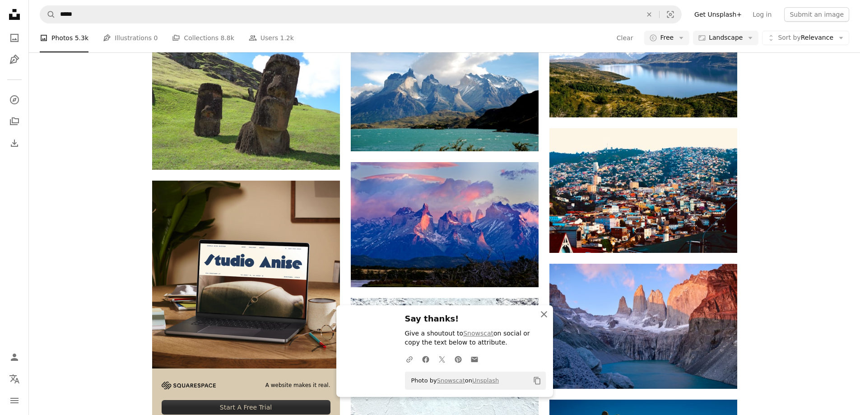 The height and width of the screenshot is (415, 860). What do you see at coordinates (189, 385) in the screenshot?
I see `img: file-1705255347840-230a6ab5bca9image` at bounding box center [189, 385].